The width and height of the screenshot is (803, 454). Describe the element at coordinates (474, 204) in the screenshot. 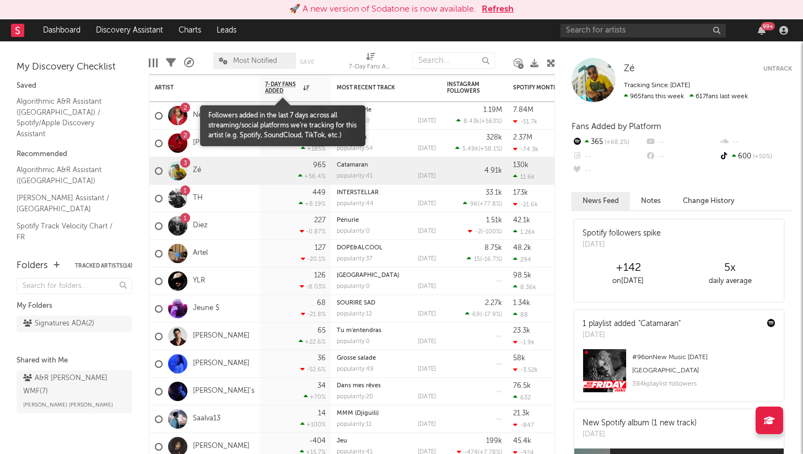

I see `span: 96` at that location.